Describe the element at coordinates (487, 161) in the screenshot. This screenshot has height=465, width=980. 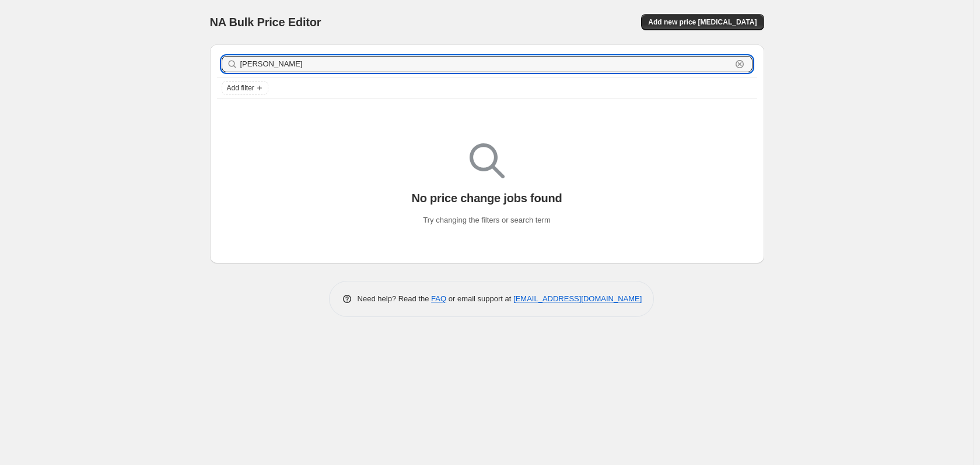
I see `img: Empty search results` at that location.